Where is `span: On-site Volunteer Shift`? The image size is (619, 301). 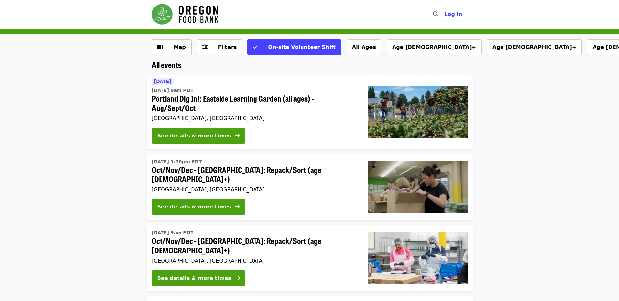
span: On-site Volunteer Shift is located at coordinates (301, 47).